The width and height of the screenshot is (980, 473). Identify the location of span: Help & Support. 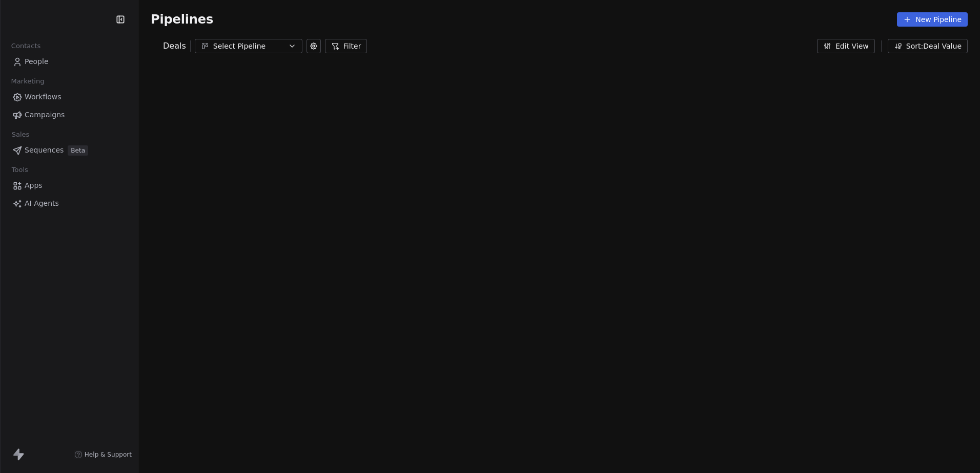
(108, 454).